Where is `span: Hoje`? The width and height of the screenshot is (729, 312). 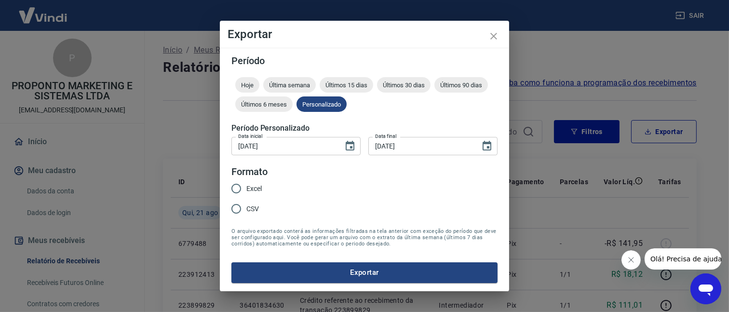
span: Hoje is located at coordinates (247, 85).